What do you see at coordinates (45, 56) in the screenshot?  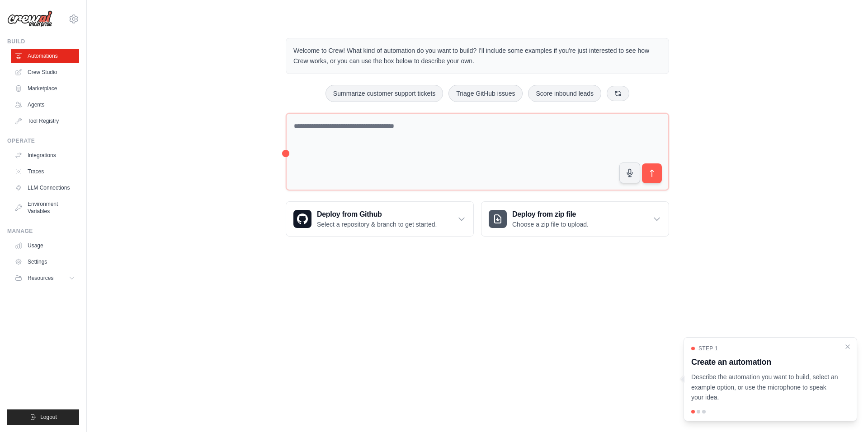 I see `a: Automations` at bounding box center [45, 56].